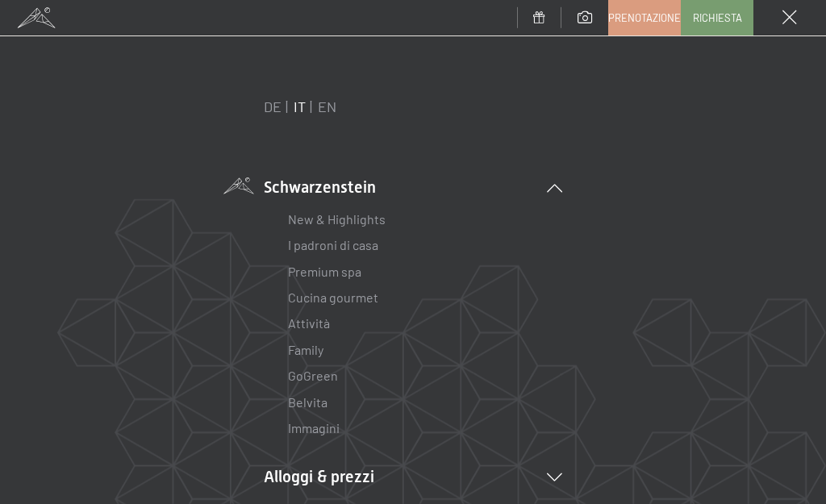  What do you see at coordinates (717, 17) in the screenshot?
I see `a: Richiesta` at bounding box center [717, 17].